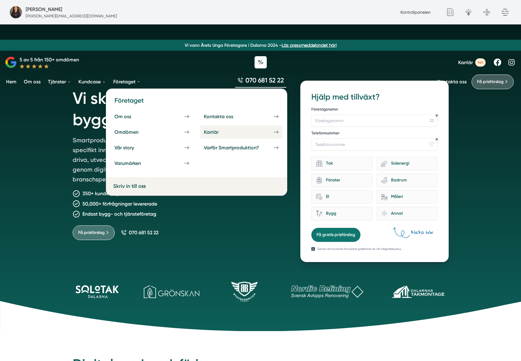 This screenshot has height=361, width=521. What do you see at coordinates (336, 235) in the screenshot?
I see `button: Få gratis prisförslag` at bounding box center [336, 235].